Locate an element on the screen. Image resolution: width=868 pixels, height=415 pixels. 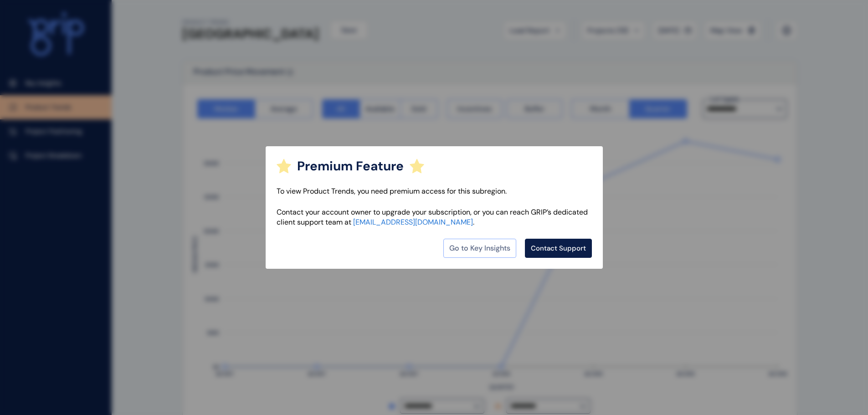
h3: Premium Feature is located at coordinates (350, 166).